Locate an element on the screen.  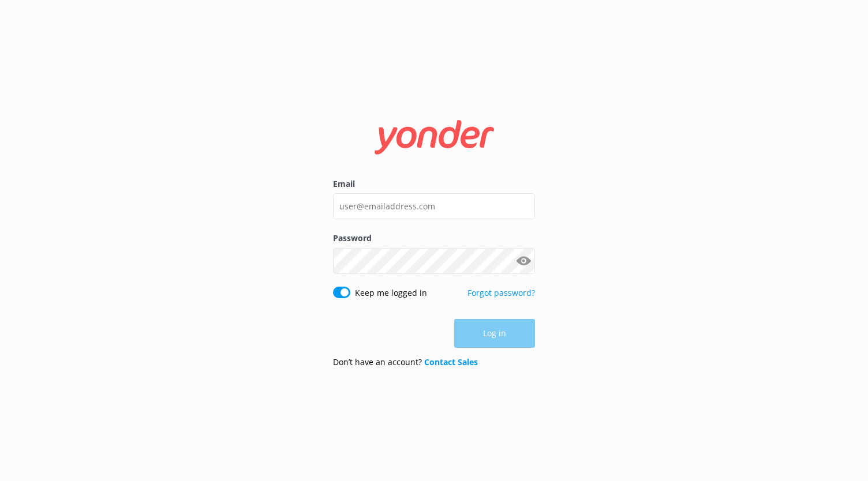
button: Show password is located at coordinates (523, 261).